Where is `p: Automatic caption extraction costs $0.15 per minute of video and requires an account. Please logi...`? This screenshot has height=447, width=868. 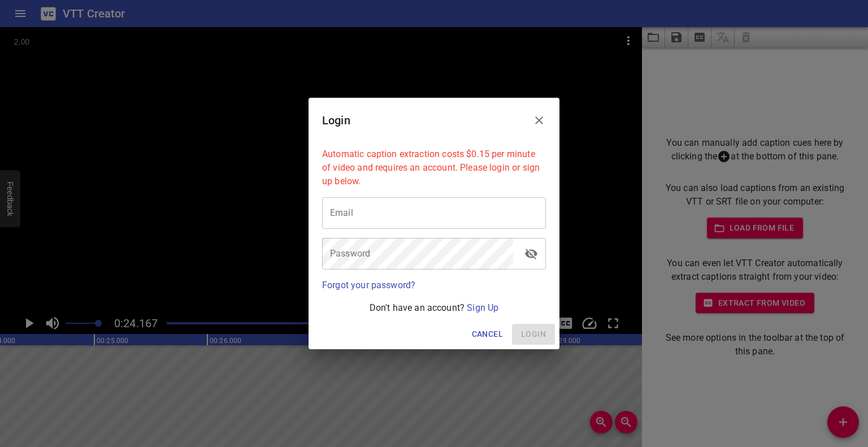
p: Automatic caption extraction costs $0.15 per minute of video and requires an account. Please logi... is located at coordinates (434, 168).